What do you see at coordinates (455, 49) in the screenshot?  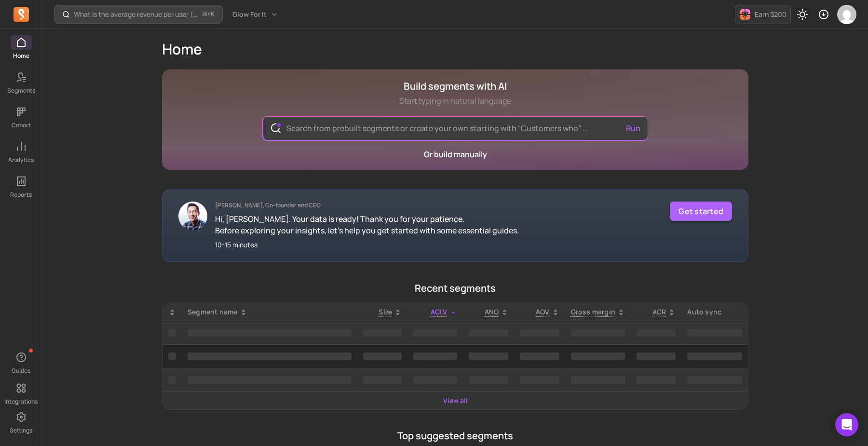 I see `h1: Home` at bounding box center [455, 49].